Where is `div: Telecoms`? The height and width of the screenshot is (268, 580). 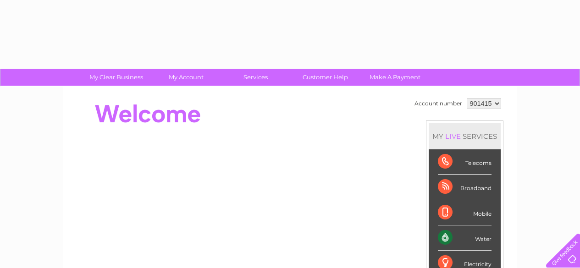
div: Telecoms is located at coordinates (464, 162).